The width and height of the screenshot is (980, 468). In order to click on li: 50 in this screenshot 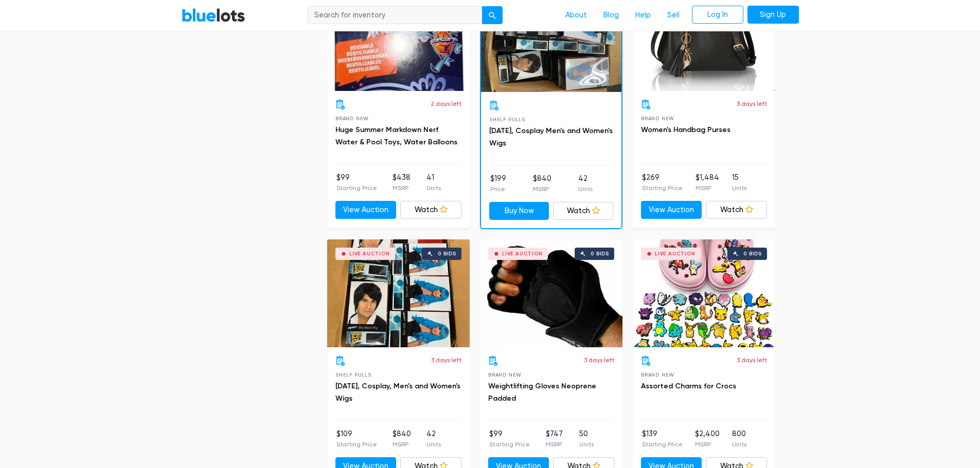, I will do `click(586, 439)`.